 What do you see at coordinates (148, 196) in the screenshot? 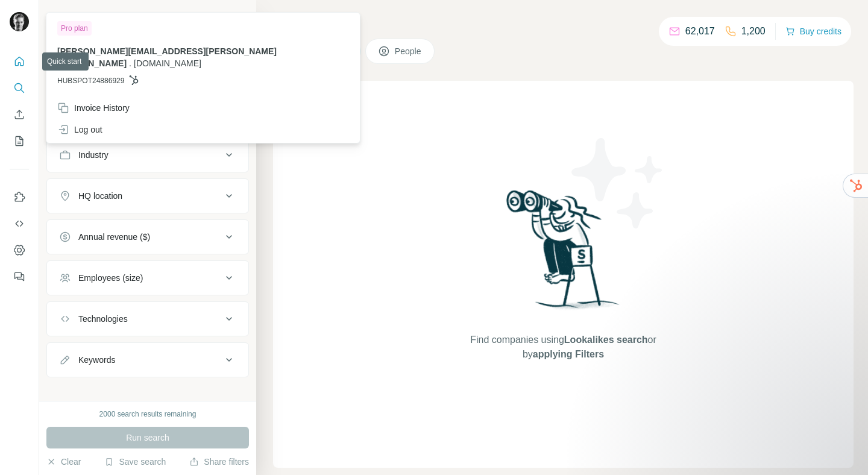
I see `button: HQ location` at bounding box center [148, 196].